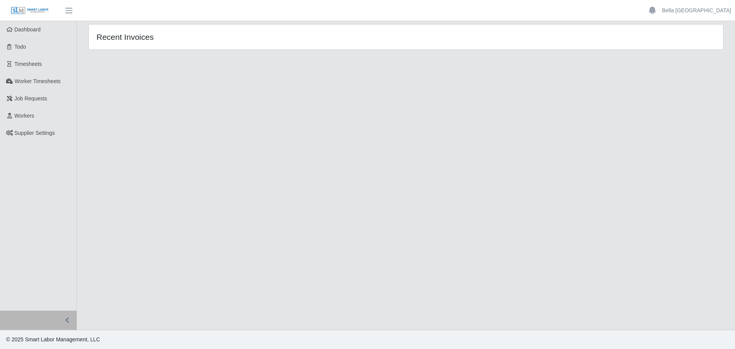 The height and width of the screenshot is (349, 735). I want to click on span: Todo, so click(20, 47).